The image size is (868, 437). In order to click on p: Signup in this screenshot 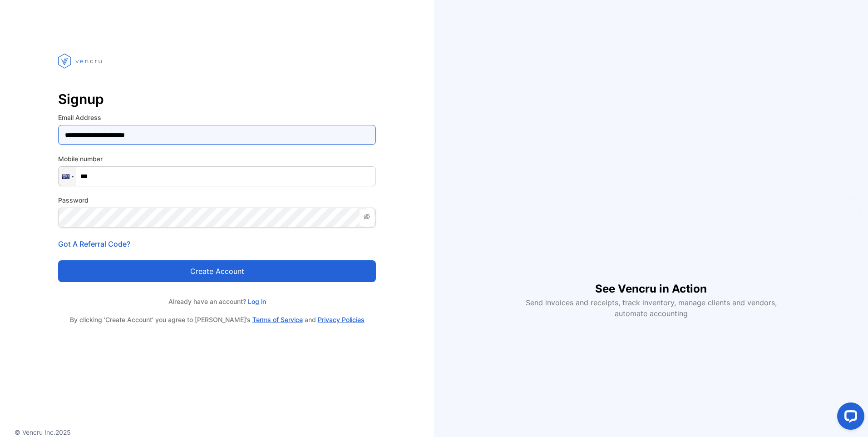, I will do `click(217, 99)`.